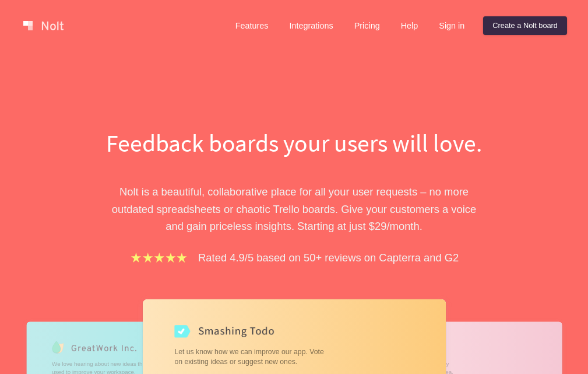 The height and width of the screenshot is (374, 588). I want to click on a: Features, so click(252, 26).